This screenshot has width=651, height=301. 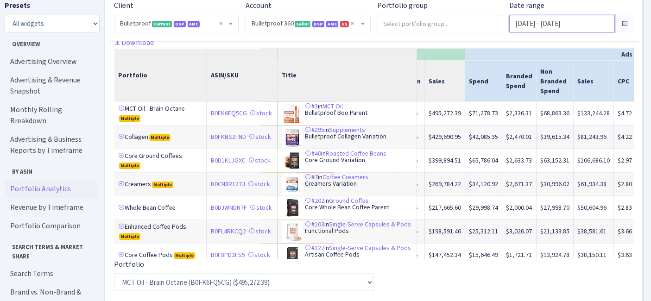 What do you see at coordinates (315, 248) in the screenshot?
I see `a: #127` at bounding box center [315, 248].